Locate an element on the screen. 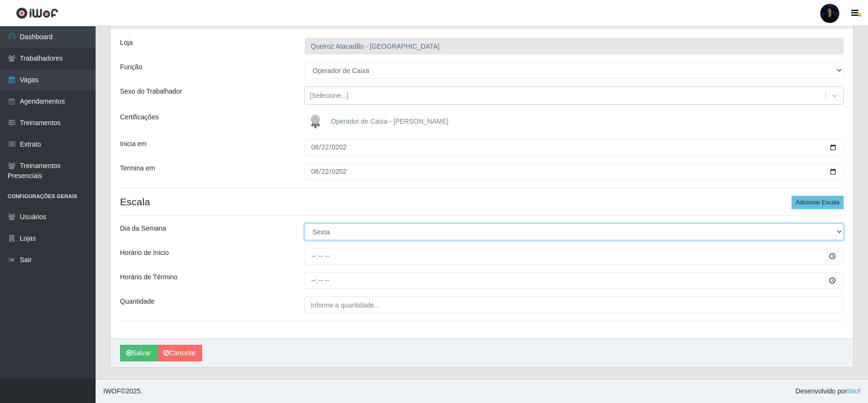  input: Informe a quantidade... is located at coordinates (574, 304).